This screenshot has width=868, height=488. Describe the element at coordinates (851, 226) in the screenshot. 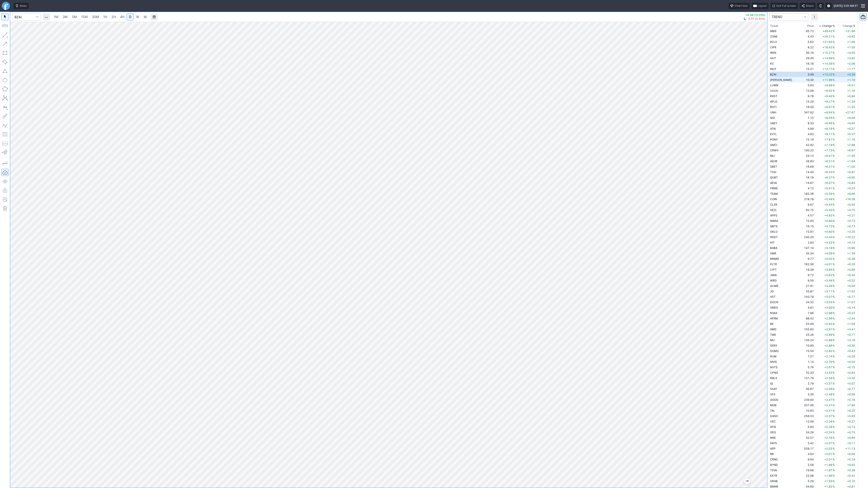

I see `span: +0.73` at that location.